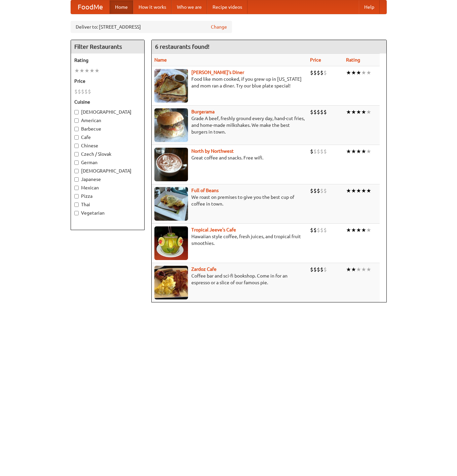 The image size is (457, 476). What do you see at coordinates (229, 201) in the screenshot?
I see `p: We roast on premises to give you the best cup of coffee in town.` at bounding box center [229, 201].